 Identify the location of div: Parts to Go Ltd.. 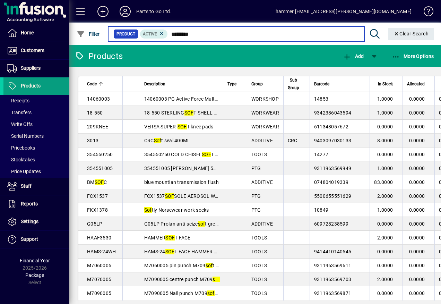
(154, 11).